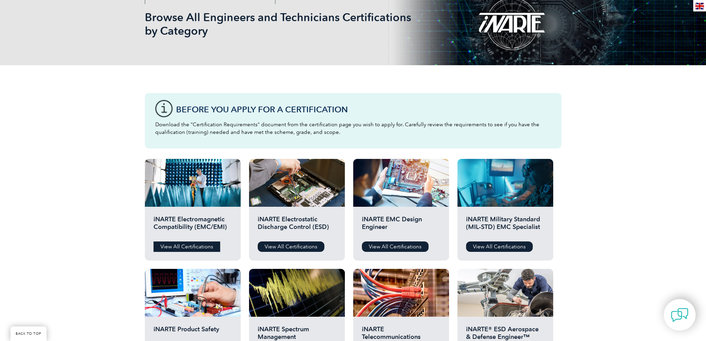  What do you see at coordinates (700, 6) in the screenshot?
I see `img: en` at bounding box center [700, 6].